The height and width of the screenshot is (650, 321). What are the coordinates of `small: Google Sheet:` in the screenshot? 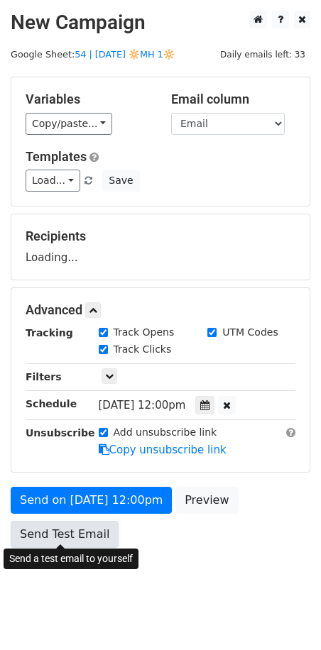 It's located at (92, 54).